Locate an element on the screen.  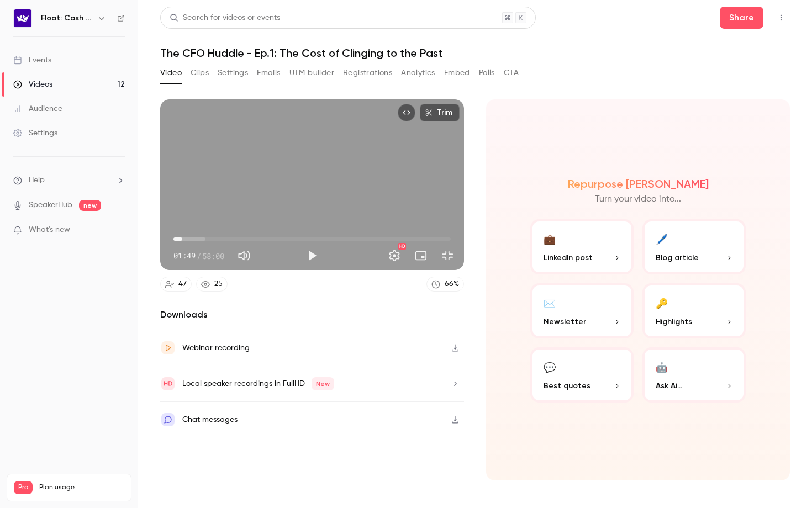
button: Analytics is located at coordinates (418, 73).